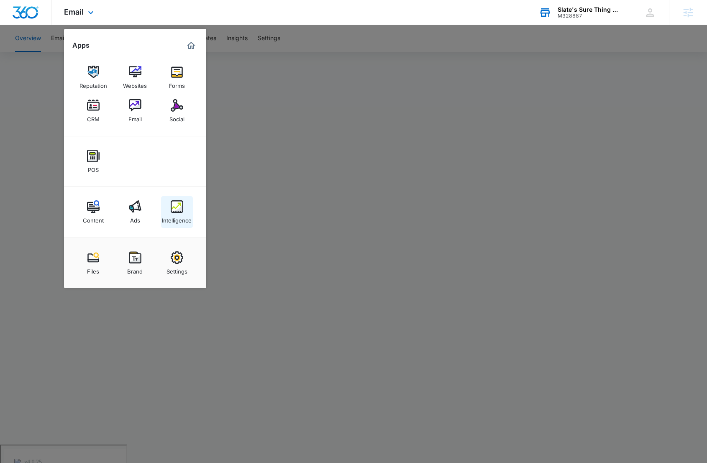 This screenshot has width=707, height=463. I want to click on img: logo_orange.svg, so click(17, 17).